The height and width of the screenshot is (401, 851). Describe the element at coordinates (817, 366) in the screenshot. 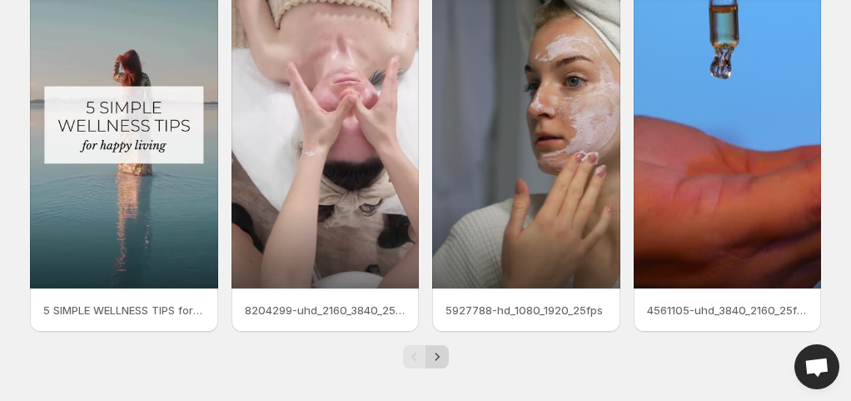

I see `a: Open chat` at that location.